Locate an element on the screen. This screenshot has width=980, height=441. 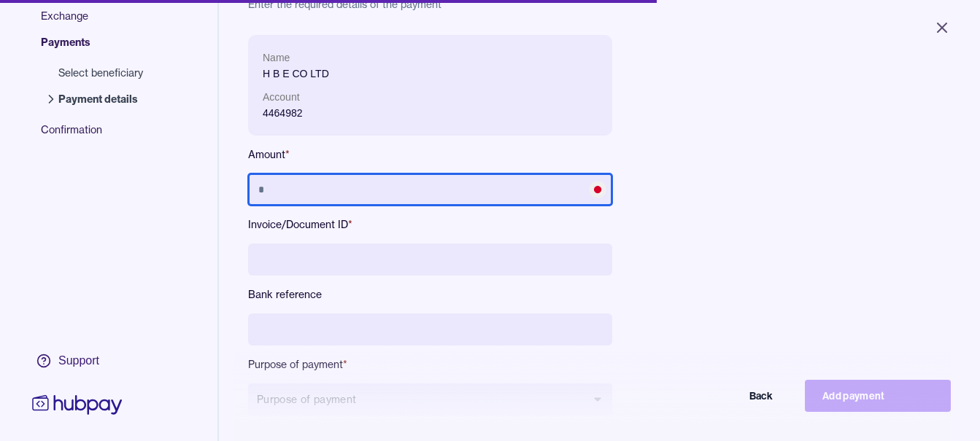
span: Payments is located at coordinates (99, 48).